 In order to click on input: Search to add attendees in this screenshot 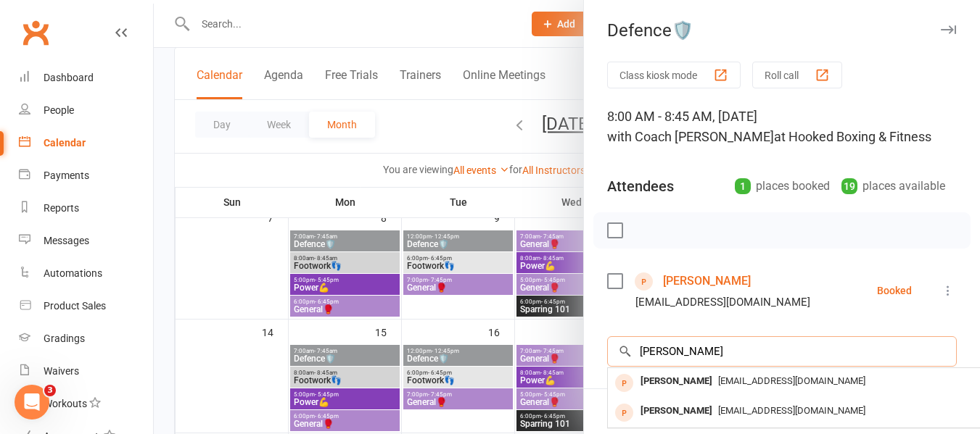, I will do `click(782, 351)`.